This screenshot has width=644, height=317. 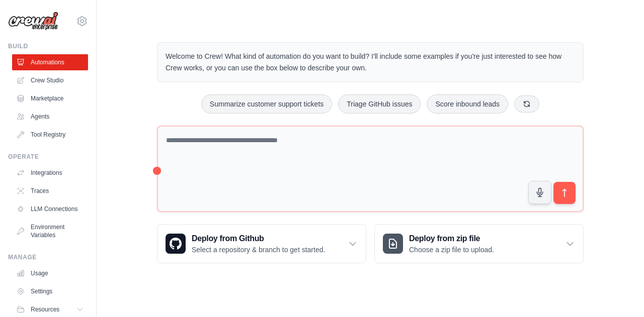 What do you see at coordinates (370, 62) in the screenshot?
I see `p: Welcome to Crew! What kind of automation do you want to build? I'll include some examples if you'...` at bounding box center [370, 62].